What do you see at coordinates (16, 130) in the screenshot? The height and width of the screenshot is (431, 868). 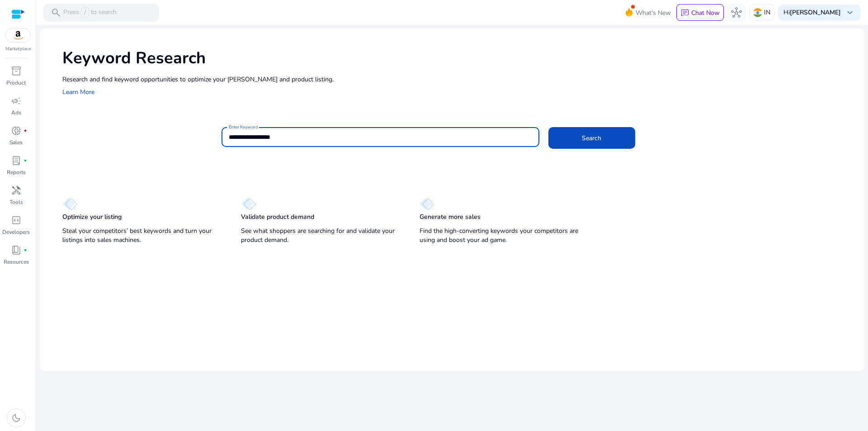 I see `span: donut_small` at bounding box center [16, 130].